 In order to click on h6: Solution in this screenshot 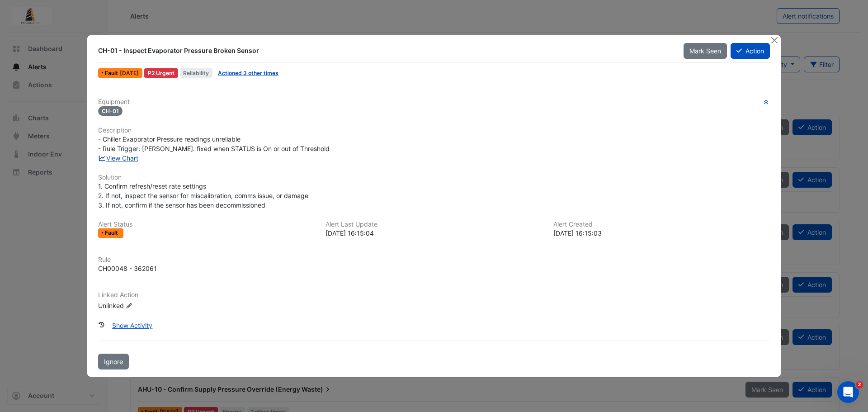, I will do `click(434, 177)`.